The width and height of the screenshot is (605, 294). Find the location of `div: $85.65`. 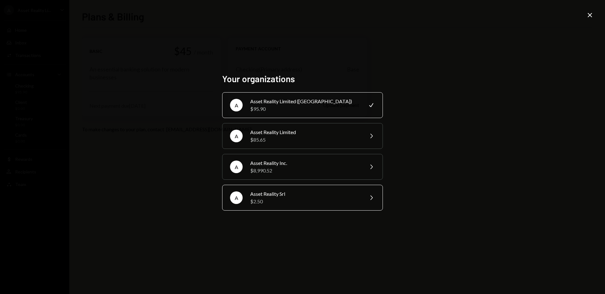

div: $85.65 is located at coordinates (305, 140).